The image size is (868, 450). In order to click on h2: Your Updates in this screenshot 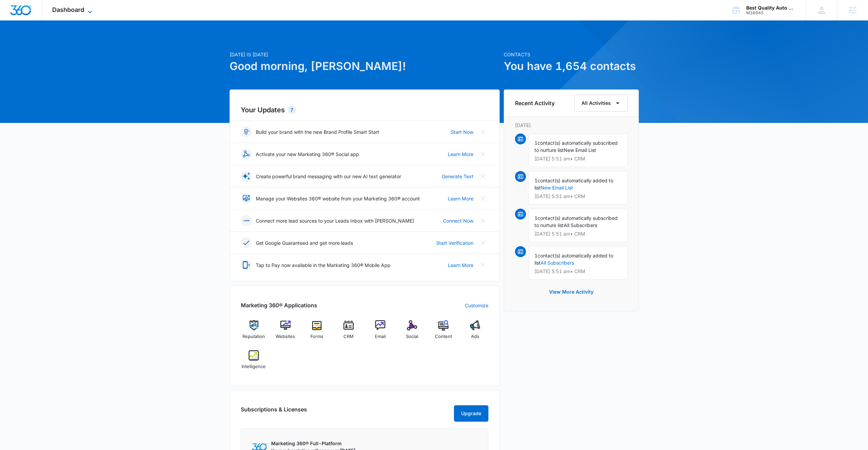, I will do `click(365, 110)`.